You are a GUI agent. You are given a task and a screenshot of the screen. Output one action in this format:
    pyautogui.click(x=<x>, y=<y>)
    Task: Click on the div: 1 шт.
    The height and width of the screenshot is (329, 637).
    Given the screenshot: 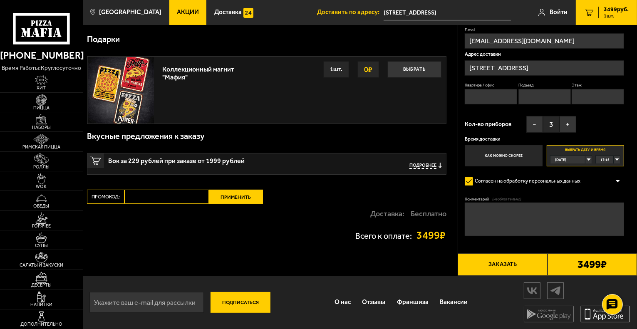 What is the action you would take?
    pyautogui.click(x=336, y=69)
    